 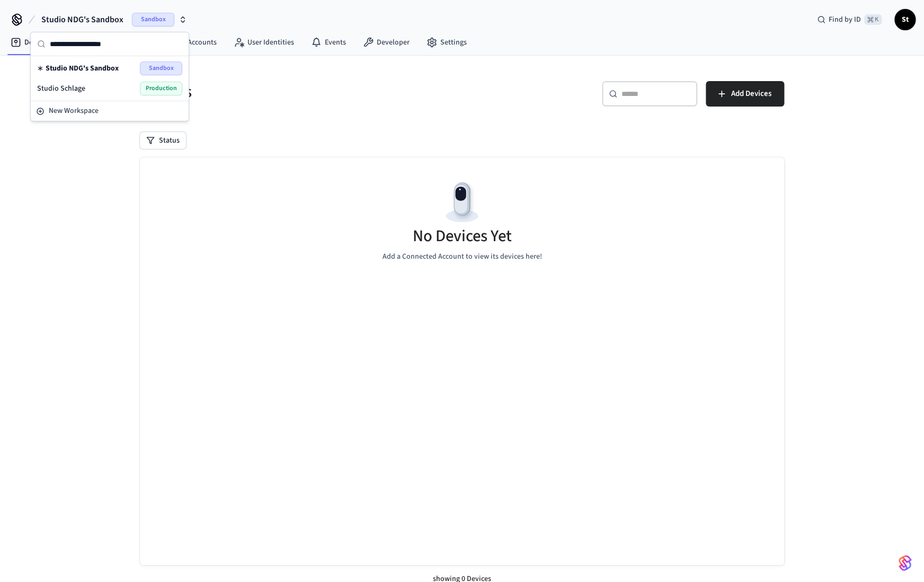 What do you see at coordinates (872, 19) in the screenshot?
I see `span: ⌘ K` at bounding box center [872, 19].